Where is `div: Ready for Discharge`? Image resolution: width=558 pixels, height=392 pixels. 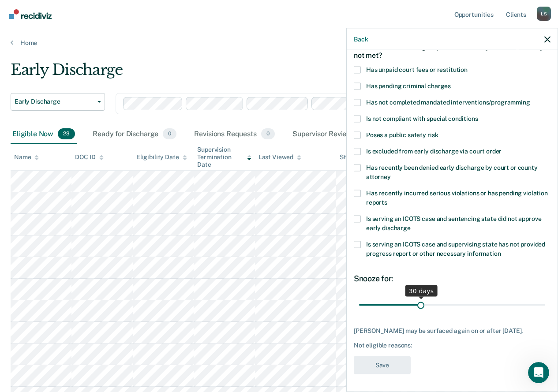 div: Ready for Discharge is located at coordinates (135, 134).